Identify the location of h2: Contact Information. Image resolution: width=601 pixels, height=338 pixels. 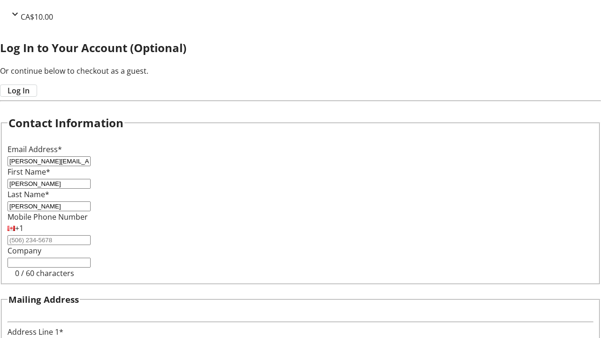
(66, 123).